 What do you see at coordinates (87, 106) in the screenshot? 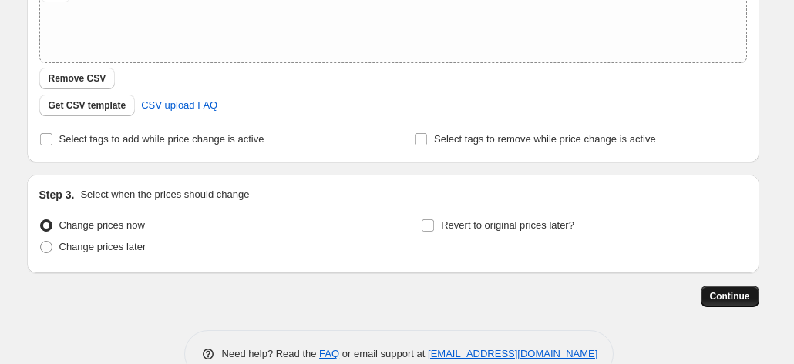
I see `span: Get CSV template` at bounding box center [87, 106].